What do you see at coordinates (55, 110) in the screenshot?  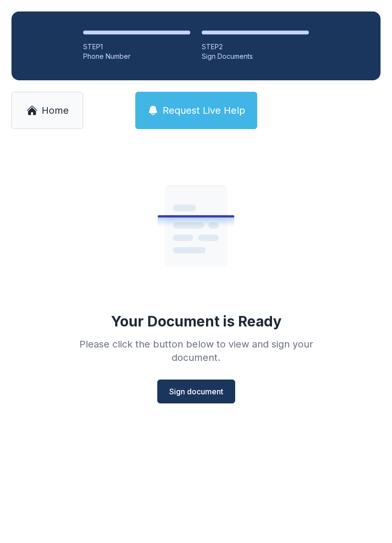 I see `span: Home` at bounding box center [55, 110].